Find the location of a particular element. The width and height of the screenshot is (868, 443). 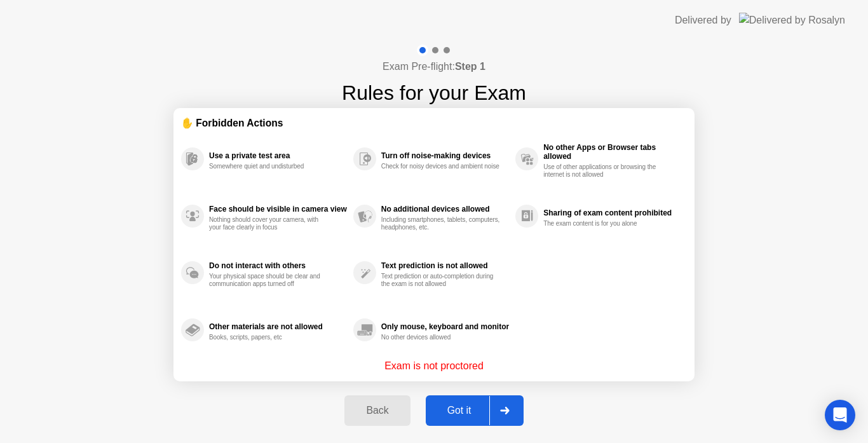

div: No other devices allowed is located at coordinates (441, 338).